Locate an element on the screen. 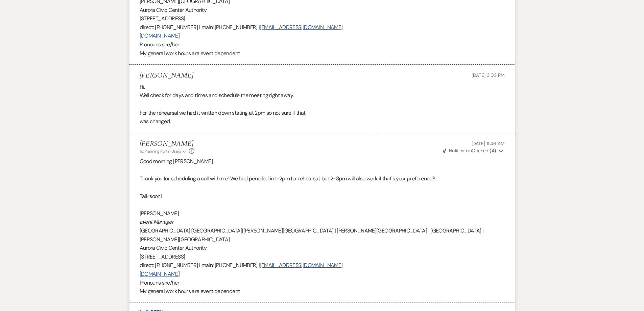  span: Notification is located at coordinates (460, 151).